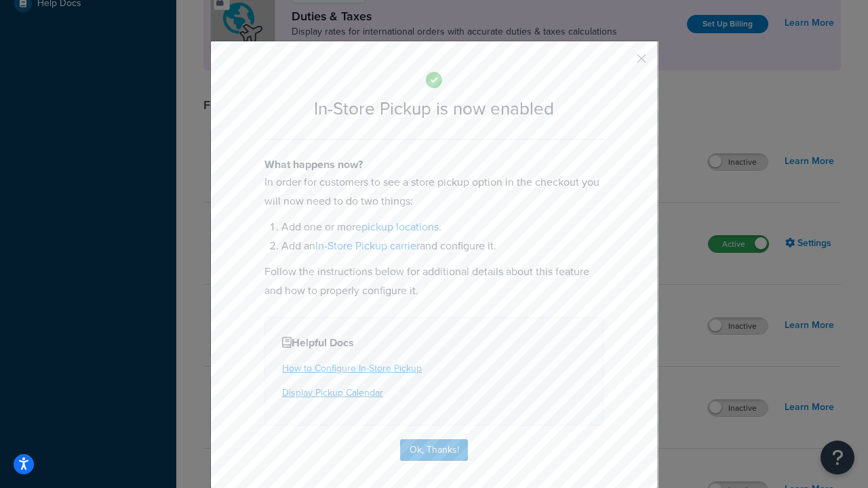  What do you see at coordinates (434, 344) in the screenshot?
I see `h4: Helpful Docs` at bounding box center [434, 344].